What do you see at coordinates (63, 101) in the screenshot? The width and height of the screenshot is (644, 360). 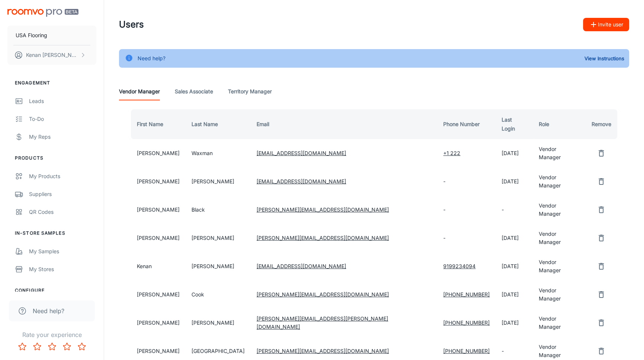 I see `div: Leads` at bounding box center [63, 101].